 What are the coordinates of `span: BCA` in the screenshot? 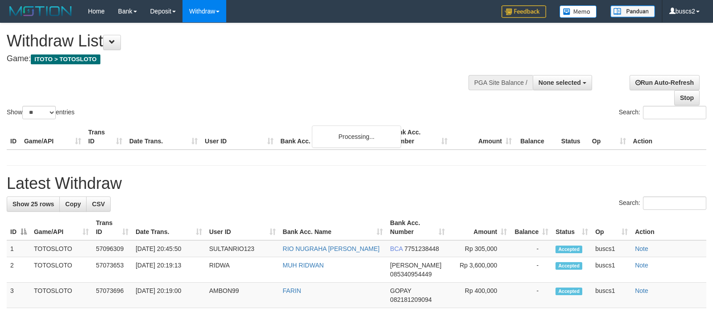 It's located at (396, 249).